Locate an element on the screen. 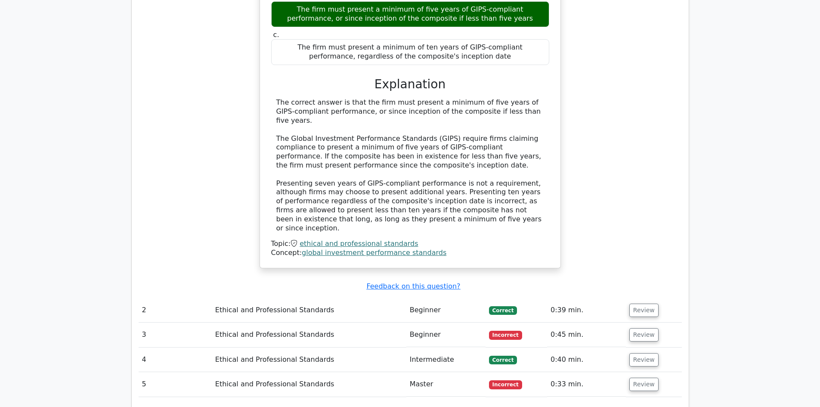 The image size is (820, 407). td: 0:39 min. is located at coordinates (587, 310).